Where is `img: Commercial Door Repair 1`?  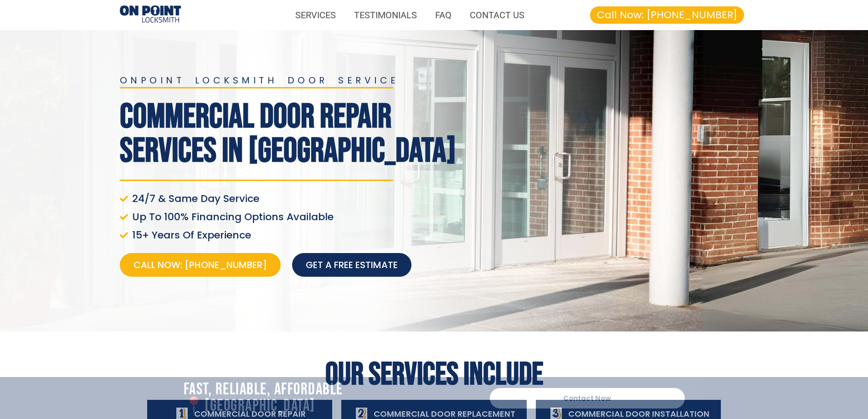
img: Commercial Door Repair 1 is located at coordinates (150, 15).